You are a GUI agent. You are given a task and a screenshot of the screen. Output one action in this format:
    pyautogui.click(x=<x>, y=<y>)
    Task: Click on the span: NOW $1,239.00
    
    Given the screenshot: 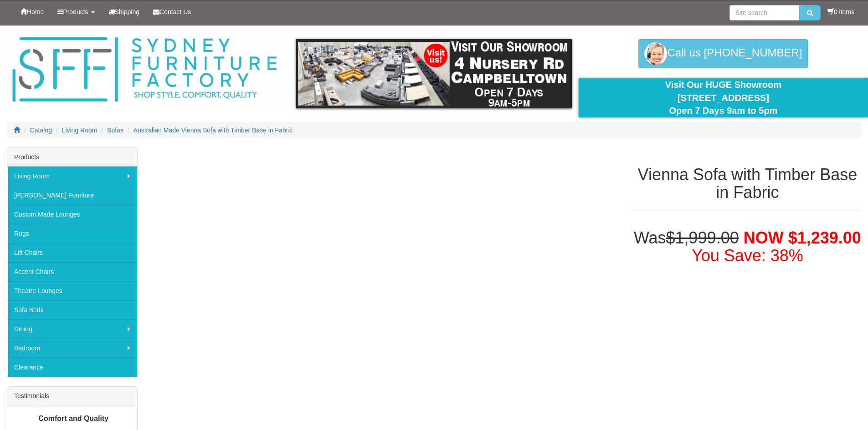 What is the action you would take?
    pyautogui.click(x=802, y=237)
    